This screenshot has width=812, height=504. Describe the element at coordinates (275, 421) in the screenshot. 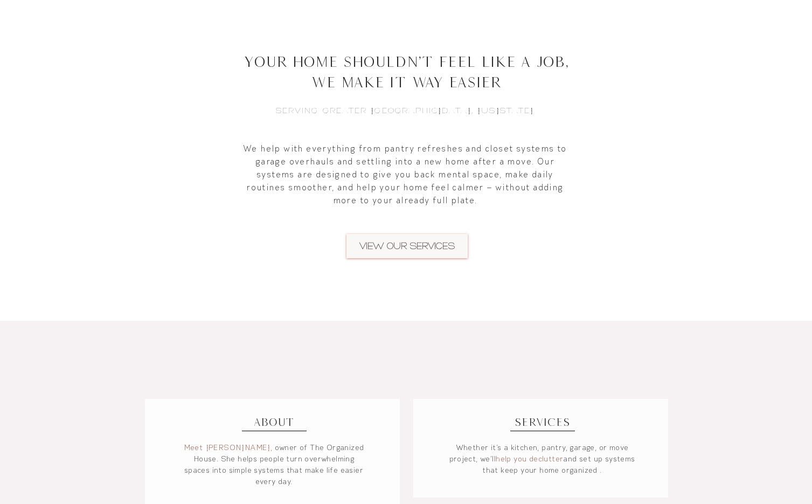

I see `a: ABOUT` at that location.